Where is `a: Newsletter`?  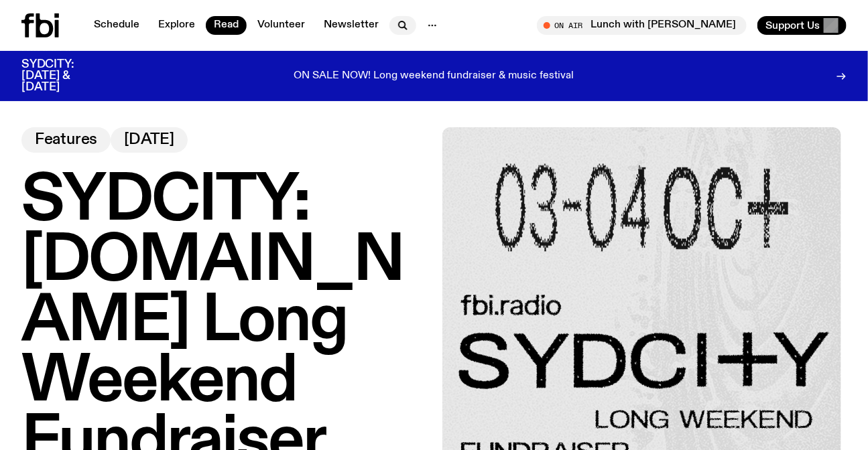
a: Newsletter is located at coordinates (351, 26).